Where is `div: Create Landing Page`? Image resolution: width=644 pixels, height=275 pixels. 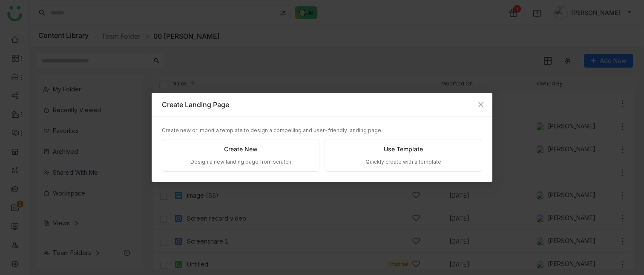
div: Create Landing Page is located at coordinates (322, 105).